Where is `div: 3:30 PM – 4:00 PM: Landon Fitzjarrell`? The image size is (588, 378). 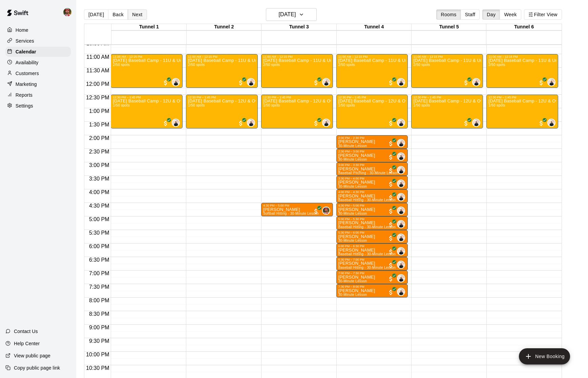 div: 3:30 PM – 4:00 PM: Landon Fitzjarrell is located at coordinates (372, 182).